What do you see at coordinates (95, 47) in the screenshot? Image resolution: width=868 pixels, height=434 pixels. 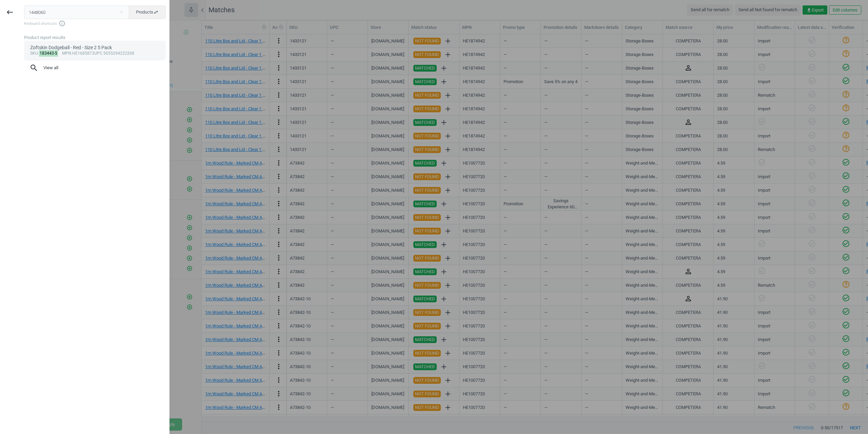 I see `div: Zoftskin Dodgeball - Red - Size 2 5 Pack` at bounding box center [95, 47].